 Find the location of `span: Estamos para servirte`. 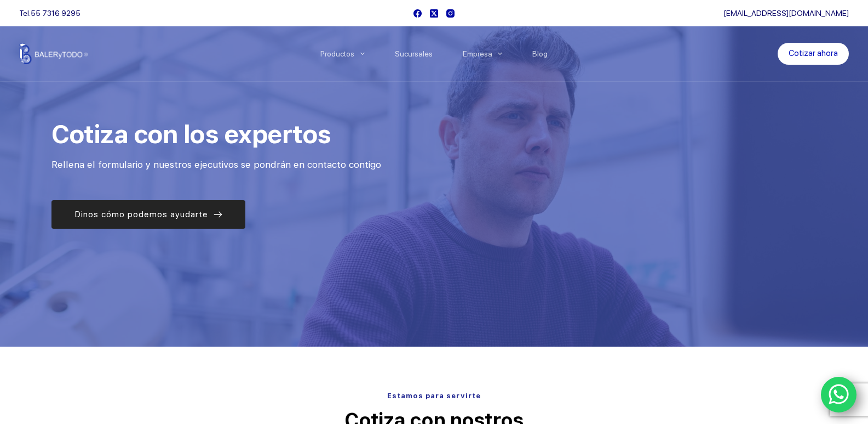

span: Estamos para servirte is located at coordinates (433, 395).